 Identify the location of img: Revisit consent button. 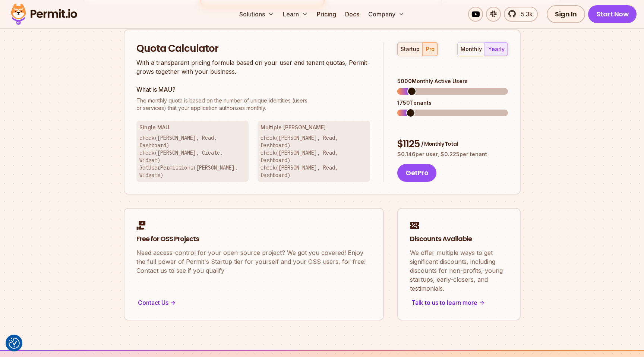
(14, 343).